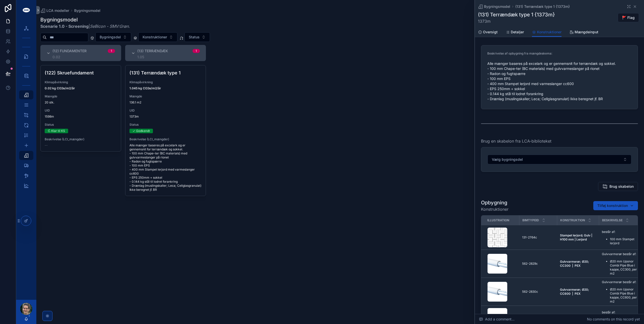 This screenshot has height=324, width=644. I want to click on li: 100 mm Stampet lerjord, so click(624, 241).